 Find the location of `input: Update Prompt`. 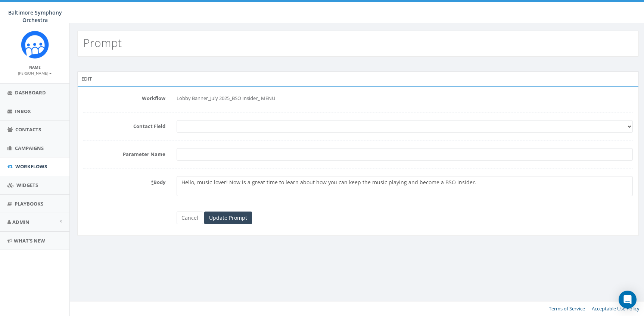

input: Update Prompt is located at coordinates (228, 218).